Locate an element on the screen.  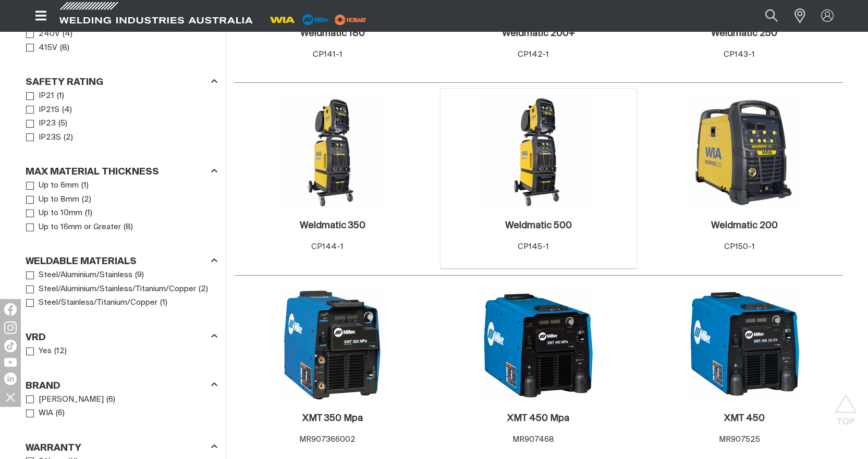
h3: Warranty is located at coordinates (54, 448).